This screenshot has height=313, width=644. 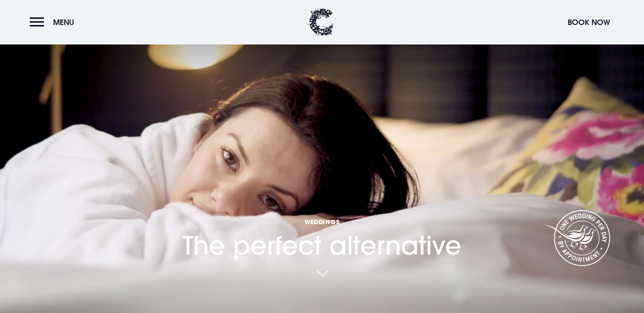 What do you see at coordinates (589, 22) in the screenshot?
I see `button: Book Now` at bounding box center [589, 22].